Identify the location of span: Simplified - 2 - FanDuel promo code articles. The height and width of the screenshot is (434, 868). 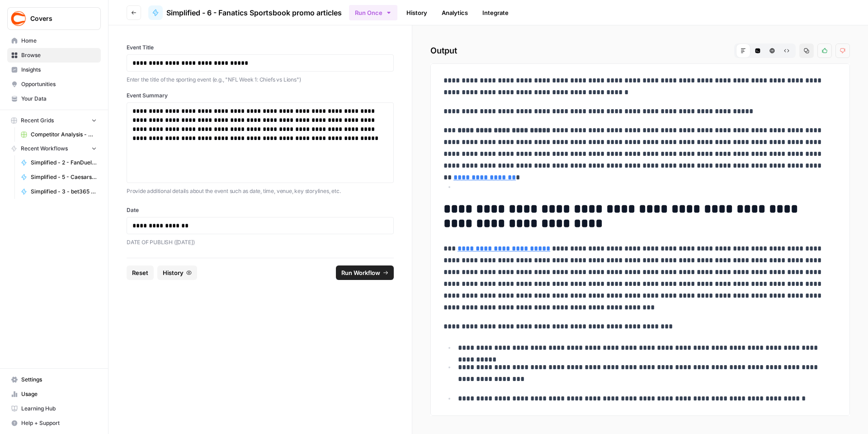
(64, 163).